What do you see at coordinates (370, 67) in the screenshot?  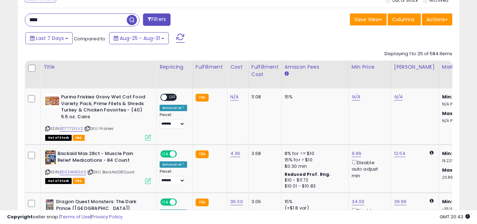 I see `div: Min Price` at bounding box center [370, 67].